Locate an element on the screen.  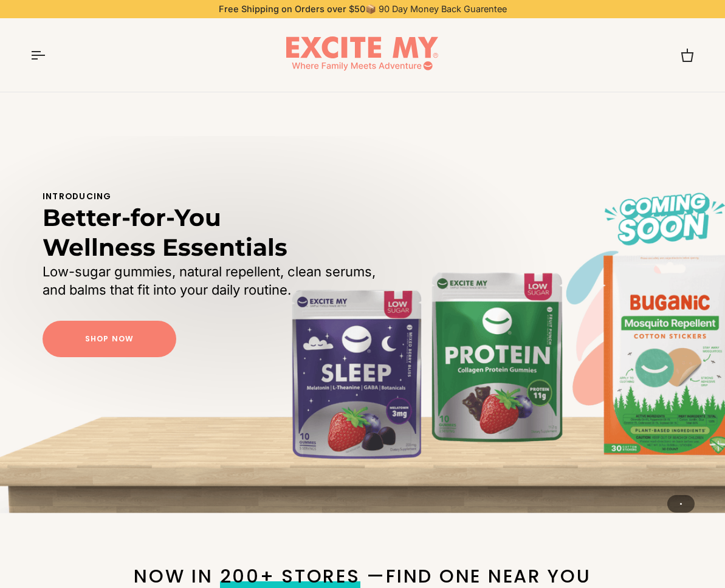
strong: Free Shipping on Orders over $50 is located at coordinates (292, 9).